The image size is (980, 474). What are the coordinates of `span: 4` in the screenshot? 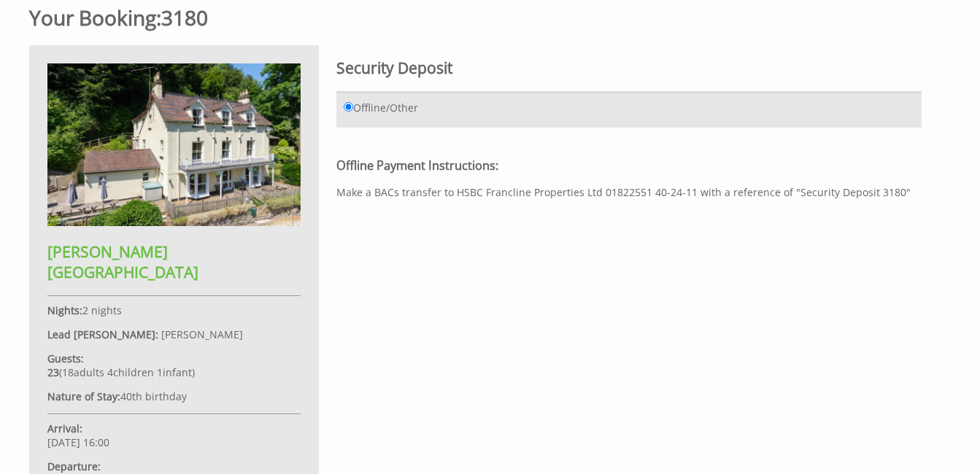 It's located at (111, 372).